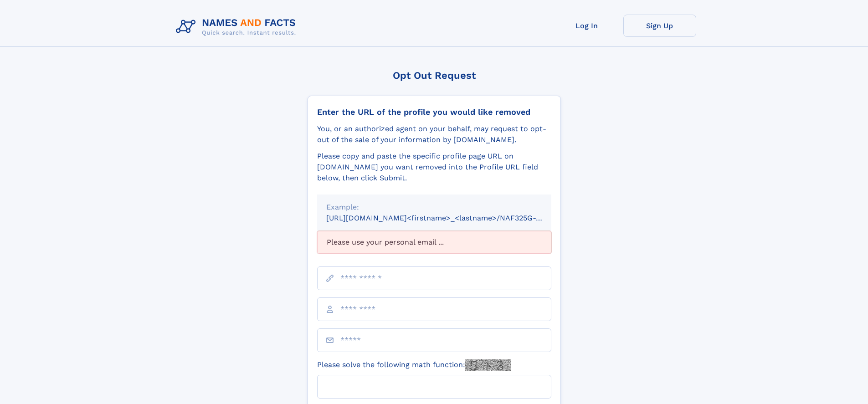 The image size is (868, 404). I want to click on a: Log In, so click(587, 25).